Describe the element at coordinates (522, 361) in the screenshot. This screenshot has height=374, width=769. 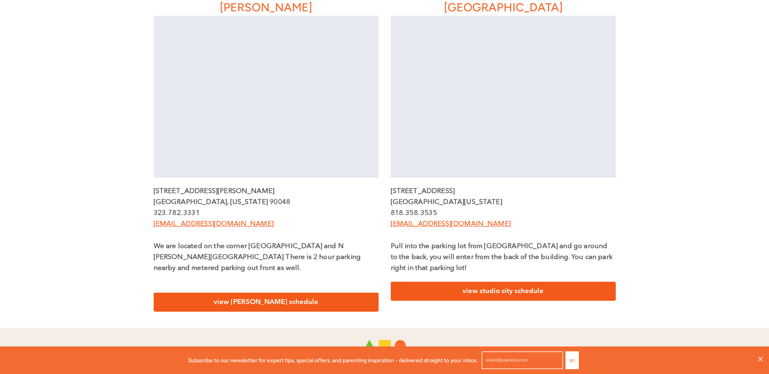
I see `input: email@example.com` at that location.